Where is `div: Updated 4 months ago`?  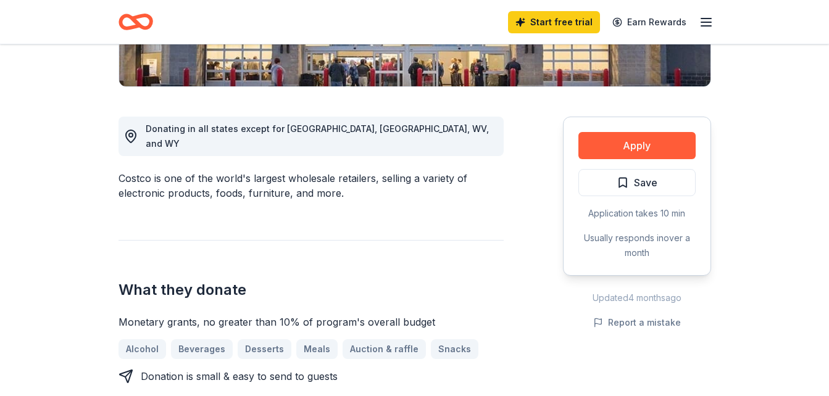
div: Updated 4 months ago is located at coordinates (637, 298).